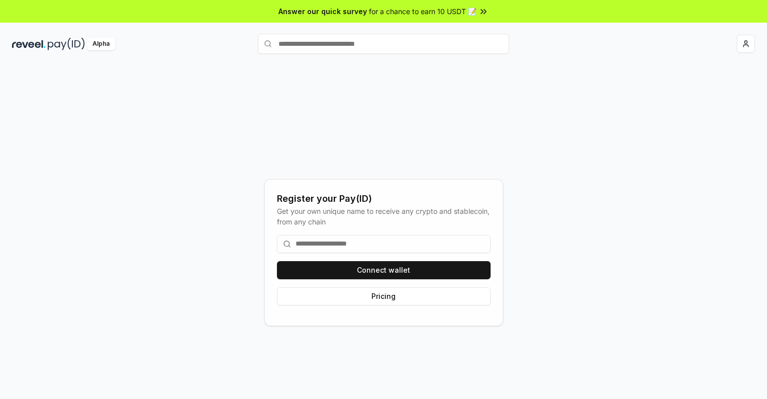 The image size is (767, 399). What do you see at coordinates (101, 44) in the screenshot?
I see `div: Alpha` at bounding box center [101, 44].